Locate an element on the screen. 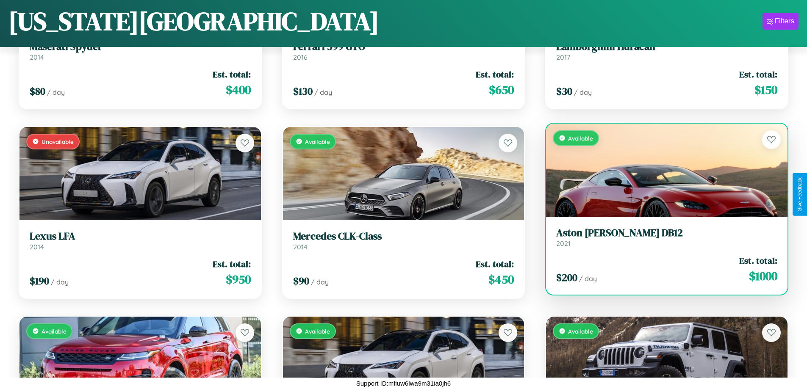 This screenshot has width=807, height=389. span: Unavailable is located at coordinates (58, 142).